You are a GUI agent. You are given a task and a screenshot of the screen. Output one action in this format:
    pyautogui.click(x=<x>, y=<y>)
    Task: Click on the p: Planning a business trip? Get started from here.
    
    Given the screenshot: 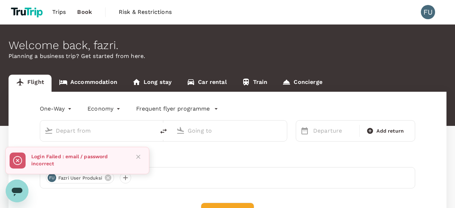 What is the action you would take?
    pyautogui.click(x=227, y=56)
    